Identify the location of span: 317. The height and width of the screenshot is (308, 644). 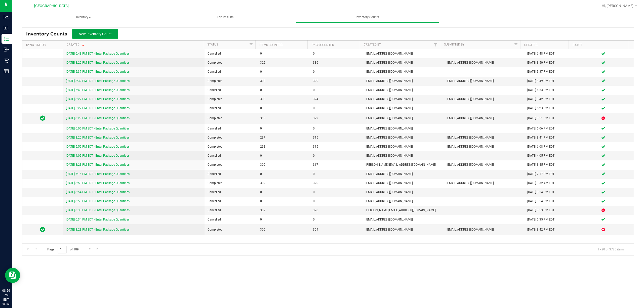
(336, 164).